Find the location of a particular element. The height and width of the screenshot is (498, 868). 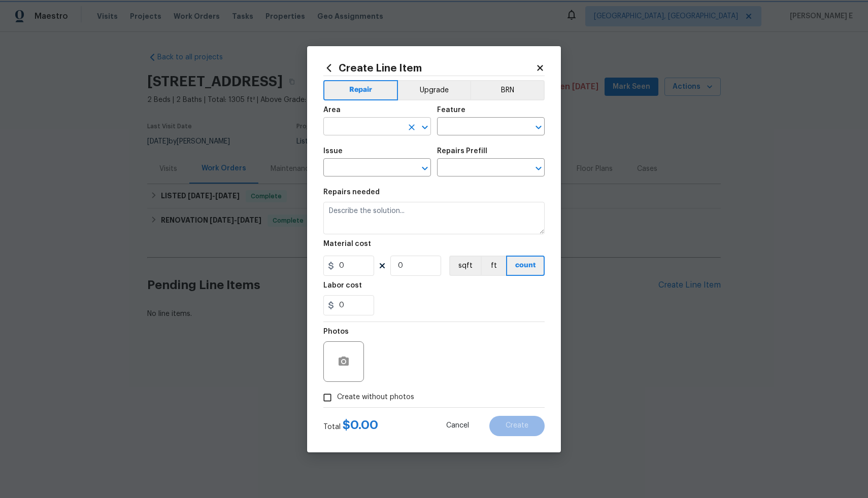

button: sqft is located at coordinates (465, 266).